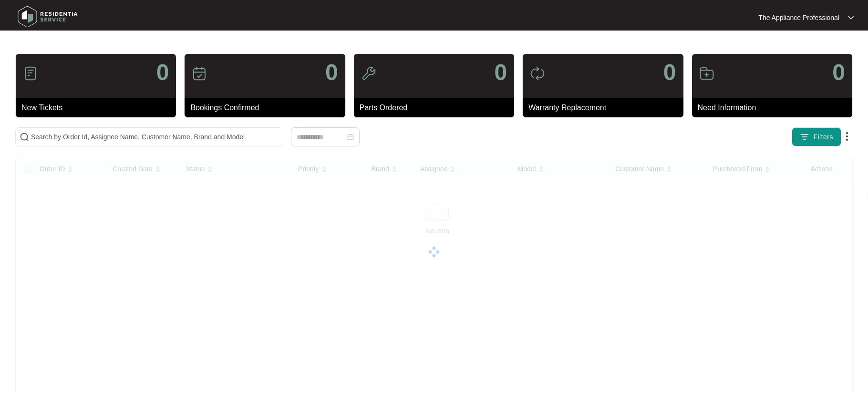  What do you see at coordinates (805, 137) in the screenshot?
I see `img: filter icon` at bounding box center [805, 137].